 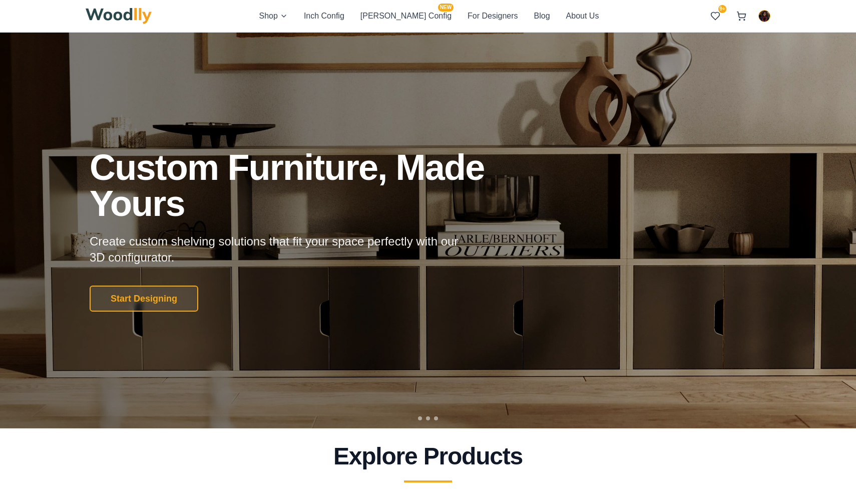 I want to click on button: 9+, so click(x=716, y=16).